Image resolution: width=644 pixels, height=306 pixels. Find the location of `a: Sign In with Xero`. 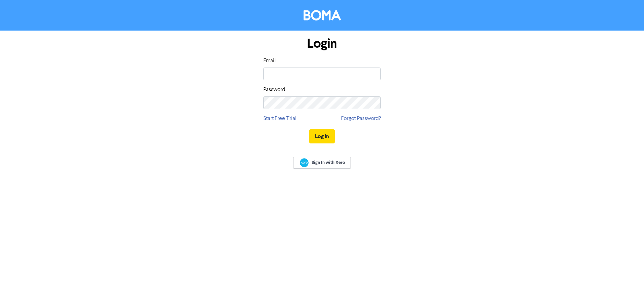

a: Sign In with Xero is located at coordinates (322, 162).